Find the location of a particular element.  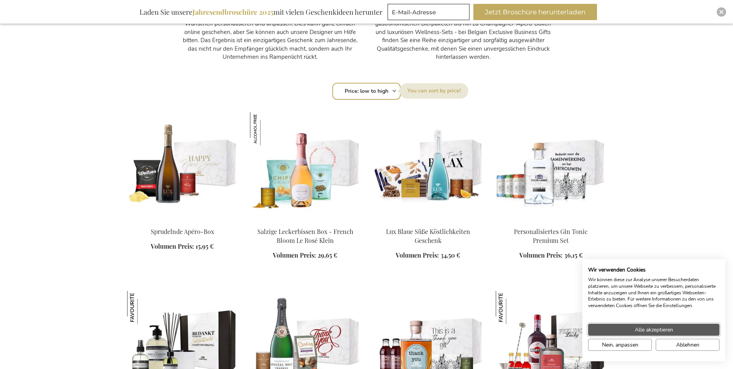

img: Sparkling Apero Box is located at coordinates (182, 166).